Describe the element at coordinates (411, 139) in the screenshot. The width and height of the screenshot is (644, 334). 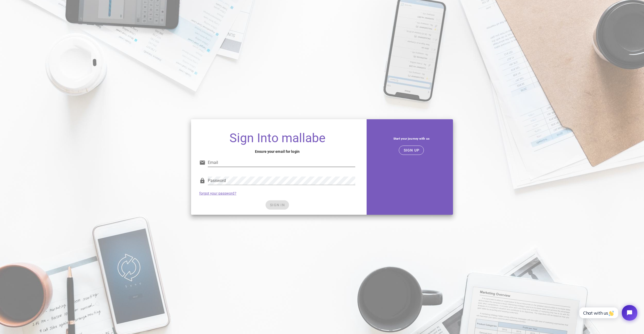
I see `h5: Start your journey with us` at that location.